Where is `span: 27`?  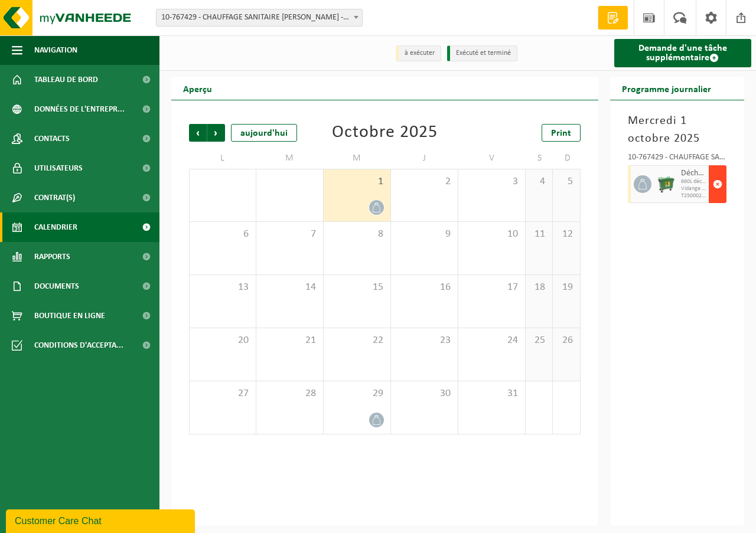
span: 27 is located at coordinates (223, 393).